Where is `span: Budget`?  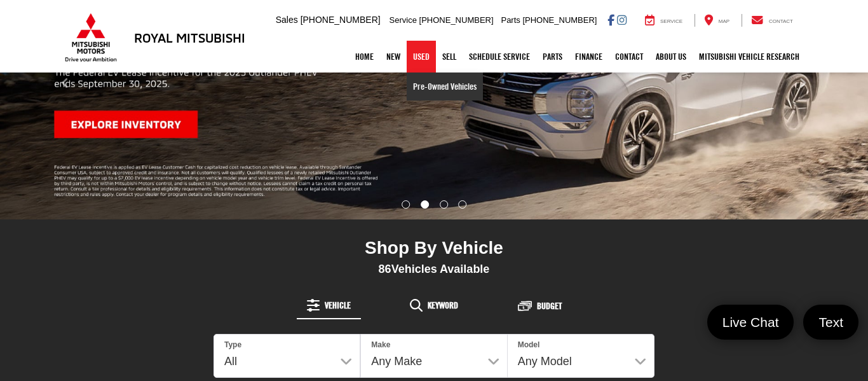
span: Budget is located at coordinates (549, 306).